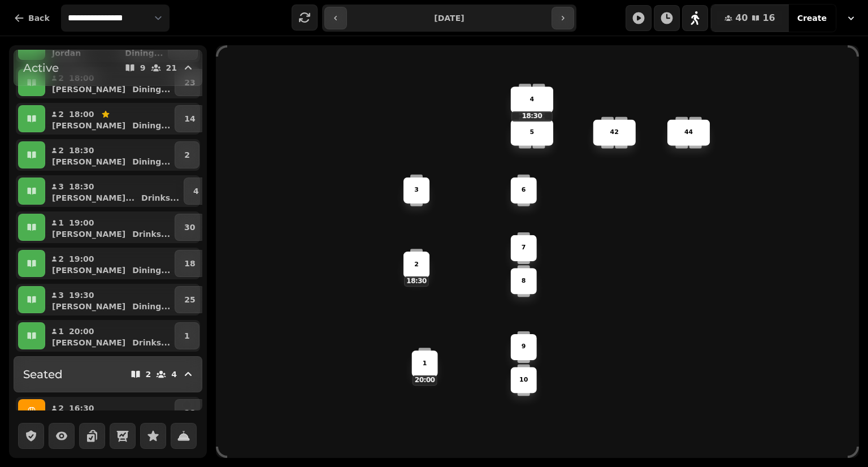  What do you see at coordinates (190, 299) in the screenshot?
I see `button: 25` at bounding box center [190, 299].